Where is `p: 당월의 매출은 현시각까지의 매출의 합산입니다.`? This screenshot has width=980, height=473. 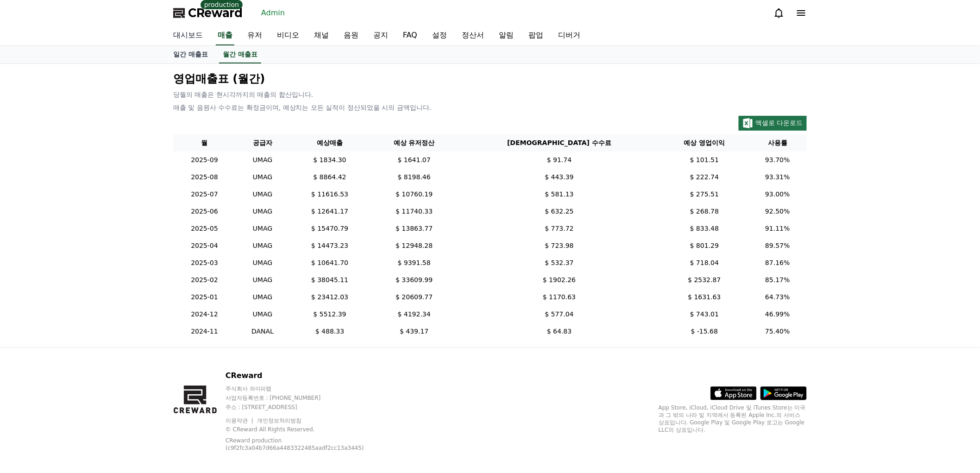 p: 당월의 매출은 현시각까지의 매출의 합산입니다. is located at coordinates (490, 94).